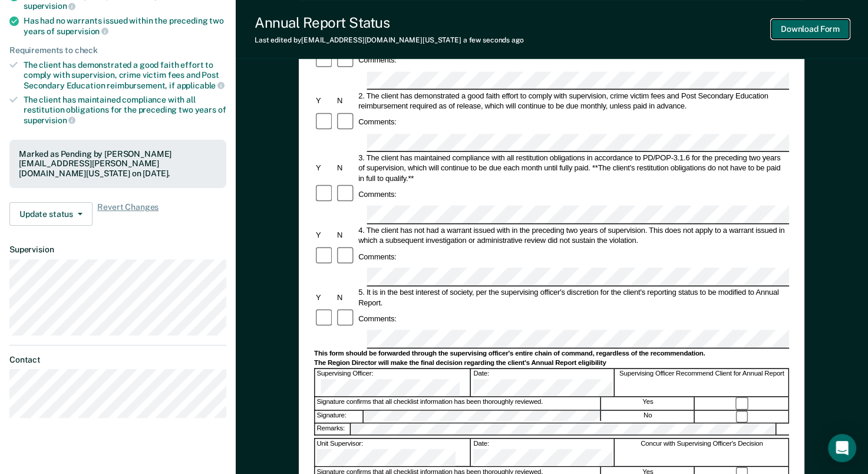 Image resolution: width=868 pixels, height=474 pixels. I want to click on div: The client has maintained compliance with all restitution obligations for the preceding two years of, so click(125, 110).